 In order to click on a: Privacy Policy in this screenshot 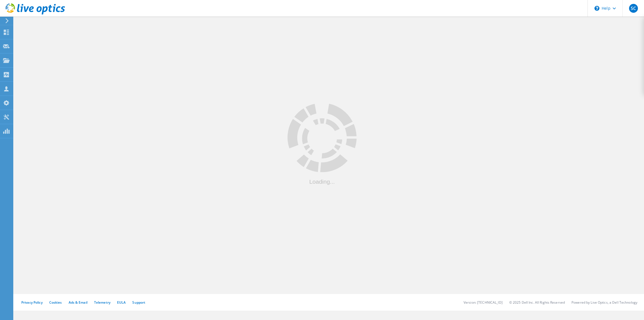, I will do `click(32, 302)`.